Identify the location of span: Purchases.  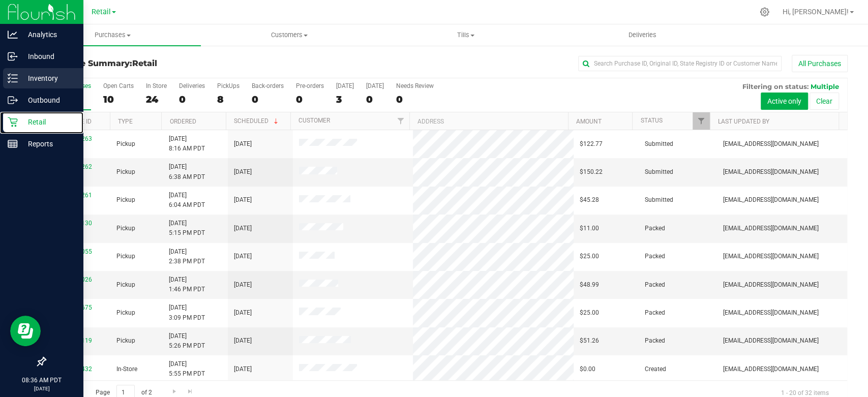
(113, 35).